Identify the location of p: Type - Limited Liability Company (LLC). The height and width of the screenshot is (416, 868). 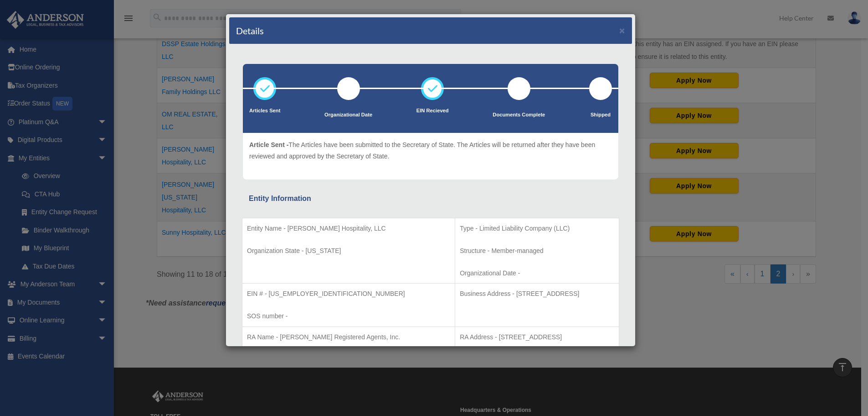
(537, 228).